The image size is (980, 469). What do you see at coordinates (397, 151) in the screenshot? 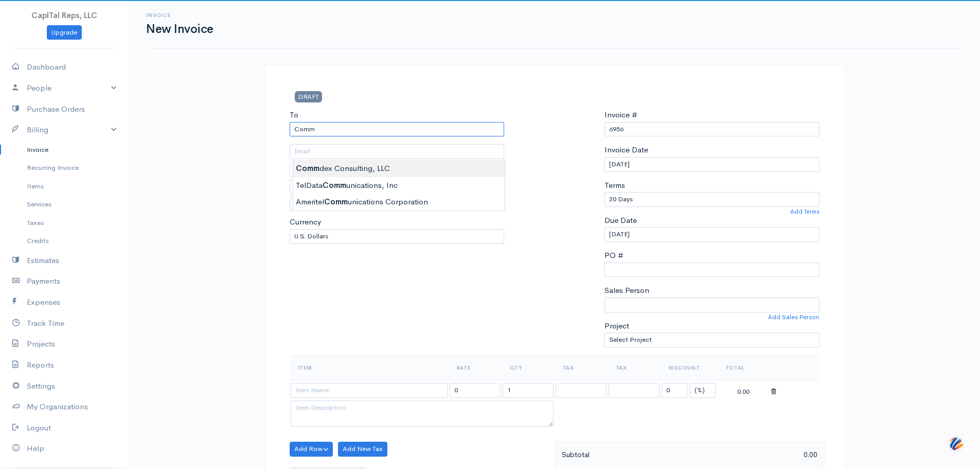
I see `input: Email` at bounding box center [397, 151].